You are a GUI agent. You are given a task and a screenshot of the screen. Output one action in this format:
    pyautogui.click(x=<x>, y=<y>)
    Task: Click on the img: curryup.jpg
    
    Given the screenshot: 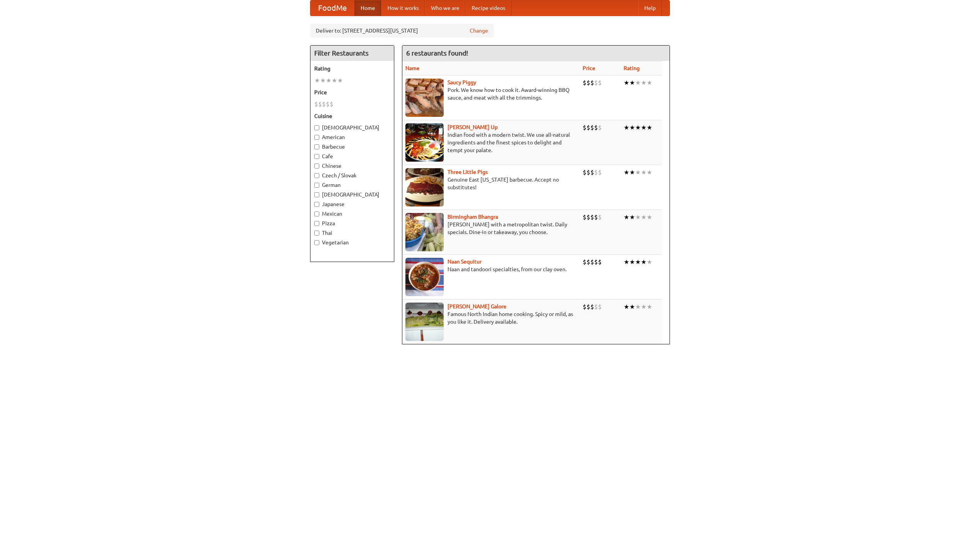 What is the action you would take?
    pyautogui.click(x=424, y=142)
    